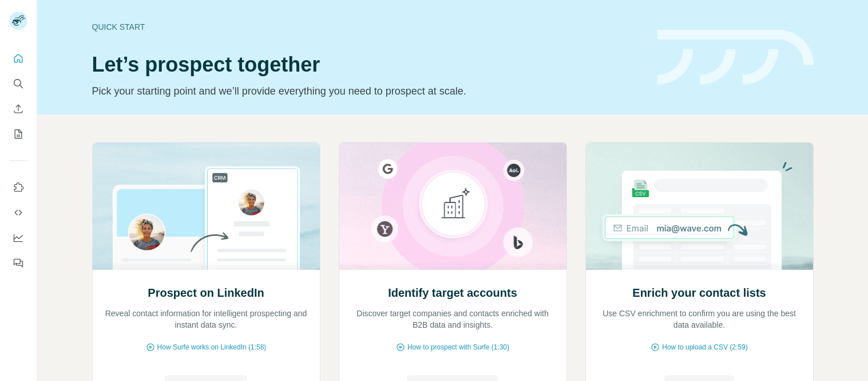  What do you see at coordinates (452, 206) in the screenshot?
I see `img: Identify target accounts` at bounding box center [452, 206].